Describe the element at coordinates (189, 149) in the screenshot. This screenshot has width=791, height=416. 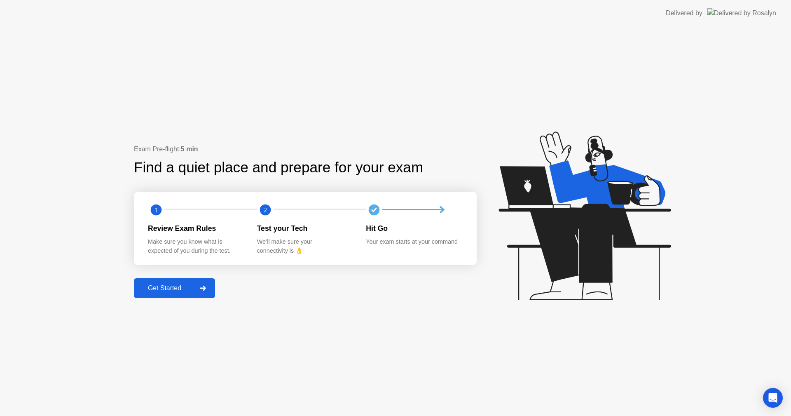
I see `b: 5 min` at that location.